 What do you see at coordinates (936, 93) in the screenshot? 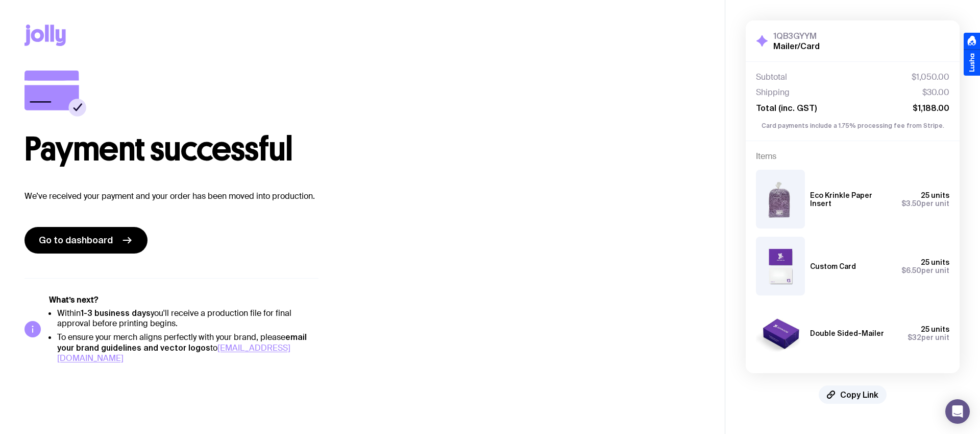
I see `span: $30.00` at bounding box center [936, 93].